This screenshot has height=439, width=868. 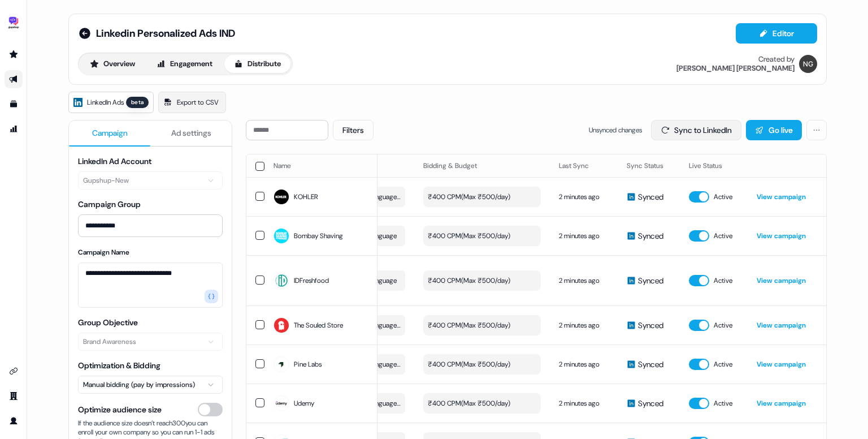 What do you see at coordinates (311, 280) in the screenshot?
I see `span: IDFreshfood` at bounding box center [311, 280].